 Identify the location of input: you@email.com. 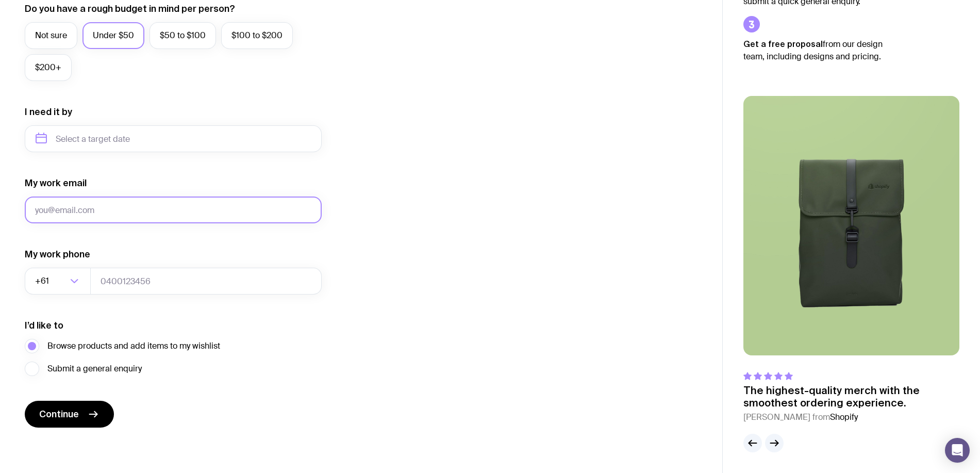
(173, 210).